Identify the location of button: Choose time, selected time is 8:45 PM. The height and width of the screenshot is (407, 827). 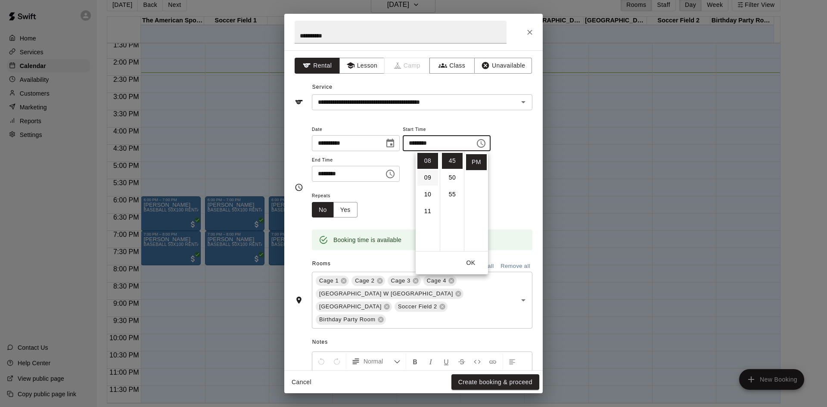
(481, 143).